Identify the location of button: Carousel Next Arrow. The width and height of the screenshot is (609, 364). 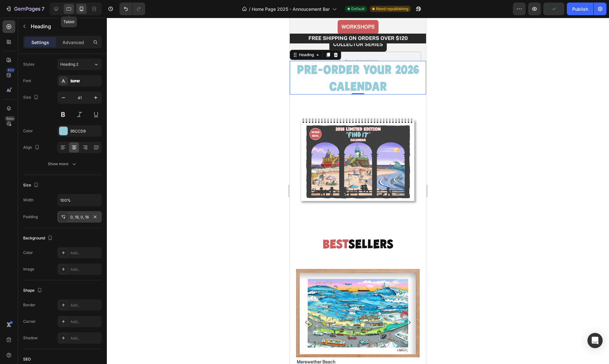
(120, 304).